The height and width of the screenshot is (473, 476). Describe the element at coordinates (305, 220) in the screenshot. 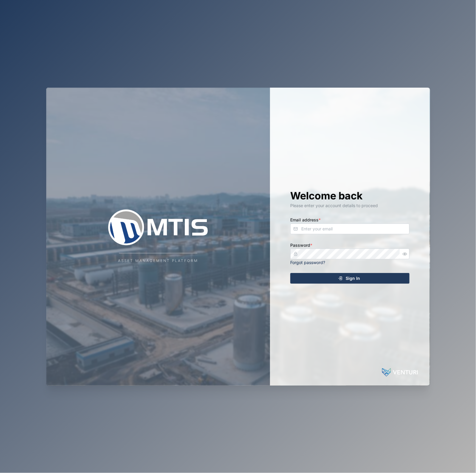

I see `label: Email address` at that location.